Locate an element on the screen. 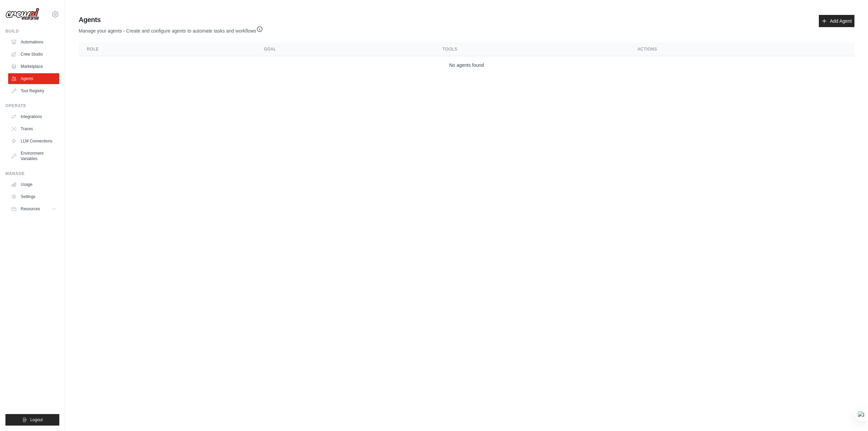 Image resolution: width=868 pixels, height=431 pixels. a: Automations is located at coordinates (33, 42).